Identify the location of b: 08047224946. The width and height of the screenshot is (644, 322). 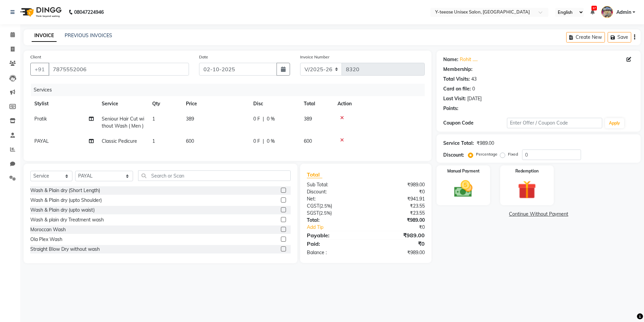
(89, 12).